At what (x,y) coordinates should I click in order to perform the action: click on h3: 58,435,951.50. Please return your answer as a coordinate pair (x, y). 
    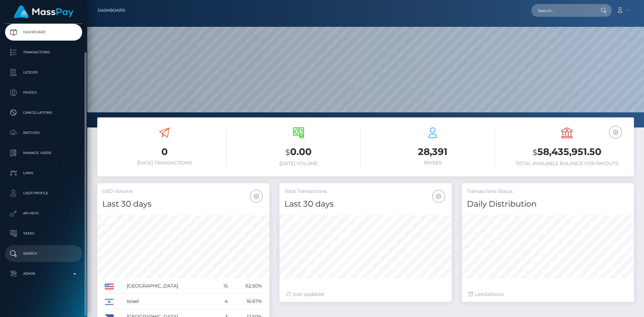
    Looking at the image, I should click on (567, 152).